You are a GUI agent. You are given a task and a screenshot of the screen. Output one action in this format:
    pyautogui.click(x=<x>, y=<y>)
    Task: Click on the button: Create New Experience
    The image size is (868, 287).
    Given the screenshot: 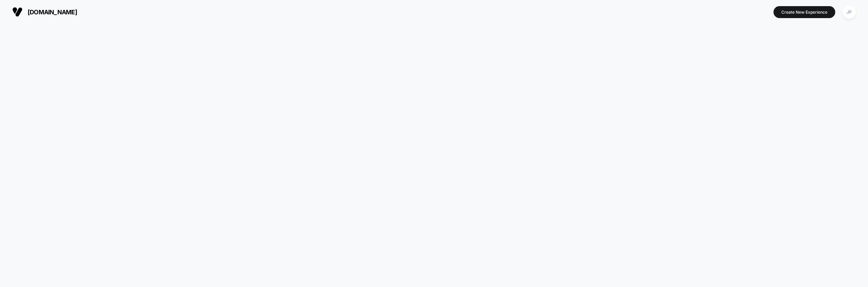 What is the action you would take?
    pyautogui.click(x=804, y=12)
    